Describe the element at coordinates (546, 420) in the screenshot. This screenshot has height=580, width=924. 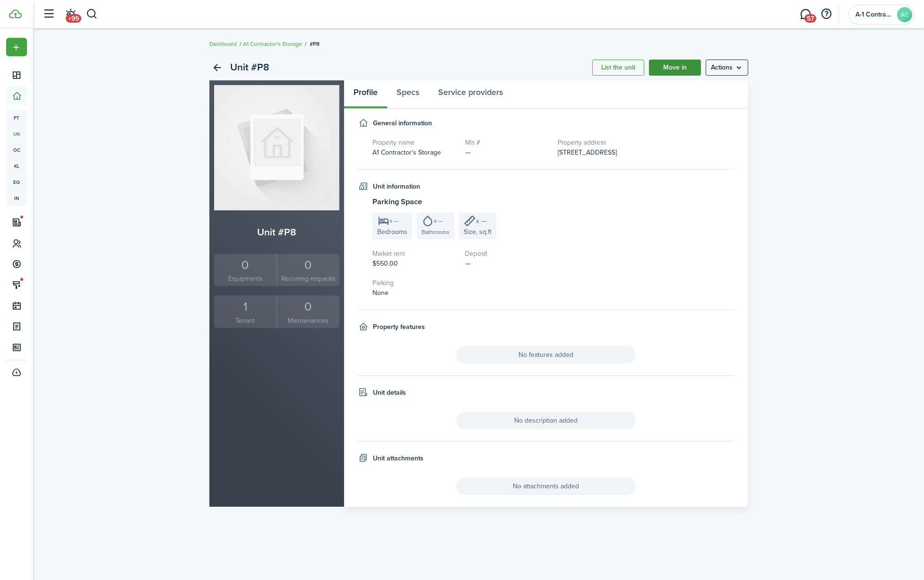
I see `span: No description added` at that location.